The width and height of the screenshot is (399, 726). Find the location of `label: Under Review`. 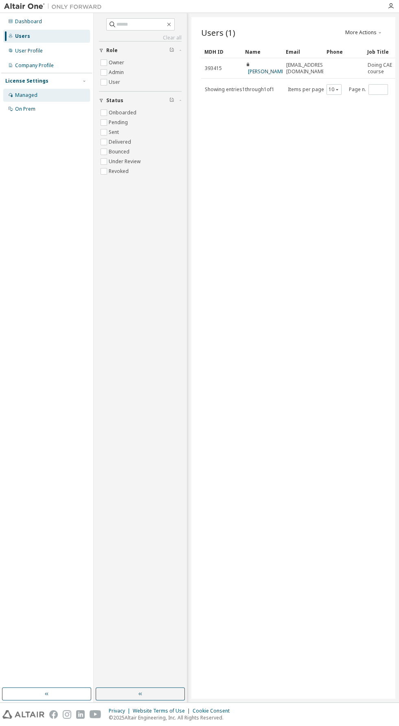

label: Under Review is located at coordinates (125, 162).